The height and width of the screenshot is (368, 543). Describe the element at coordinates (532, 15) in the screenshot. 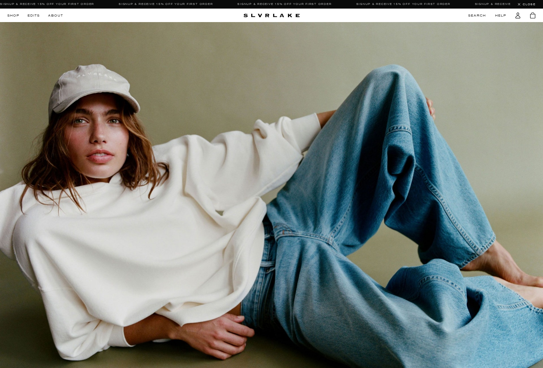

I see `button: Show bag` at that location.